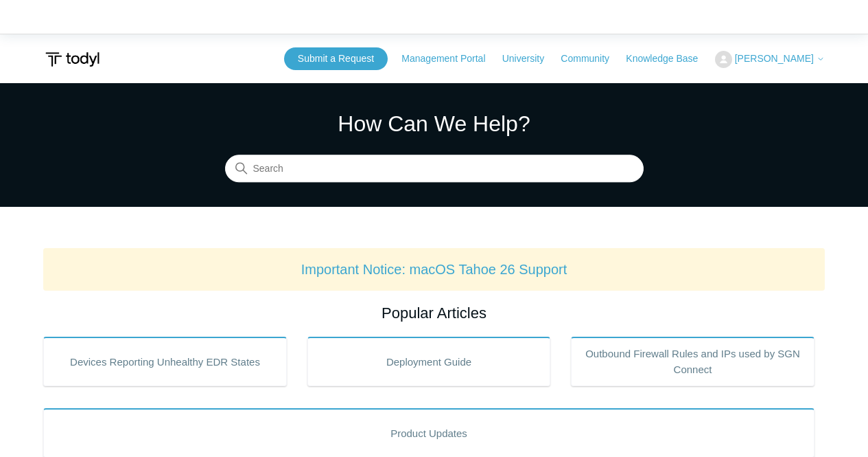  What do you see at coordinates (429, 362) in the screenshot?
I see `a: Deployment Guide` at bounding box center [429, 362].